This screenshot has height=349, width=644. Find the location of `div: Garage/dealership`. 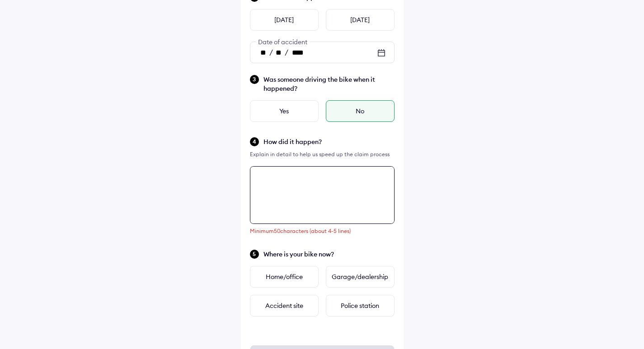

div: Garage/dealership is located at coordinates (360, 277).